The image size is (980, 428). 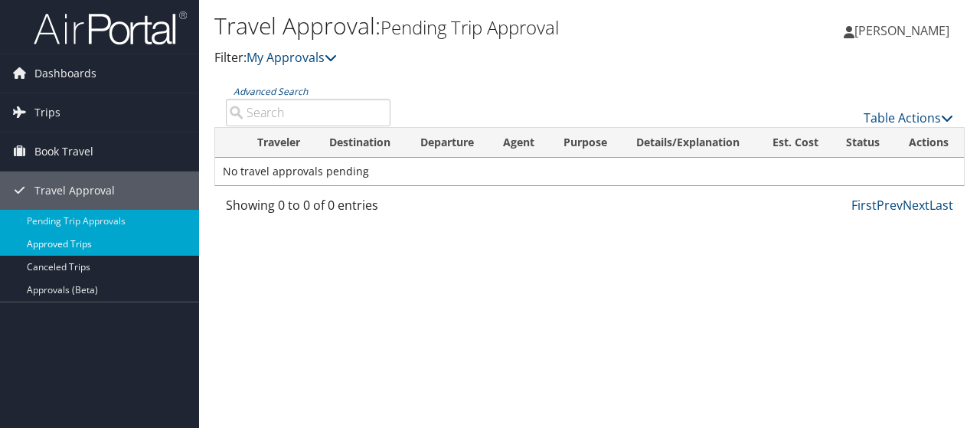 What do you see at coordinates (464, 26) in the screenshot?
I see `h1: Travel Approval:` at bounding box center [464, 26].